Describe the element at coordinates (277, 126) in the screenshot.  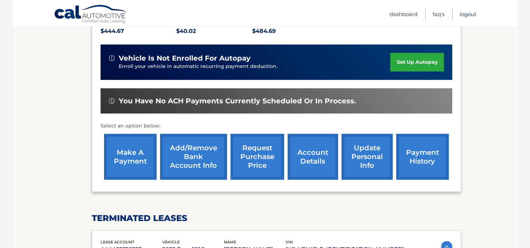
I see `p: Select an option below:` at that location.